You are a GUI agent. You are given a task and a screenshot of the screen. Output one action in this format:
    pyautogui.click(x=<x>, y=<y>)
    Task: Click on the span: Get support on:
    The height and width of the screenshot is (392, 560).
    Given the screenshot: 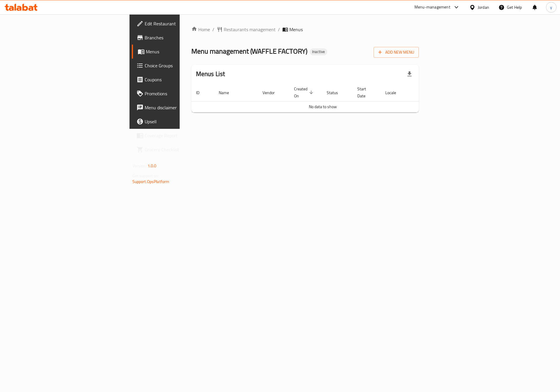 What is the action you would take?
    pyautogui.click(x=146, y=176)
    